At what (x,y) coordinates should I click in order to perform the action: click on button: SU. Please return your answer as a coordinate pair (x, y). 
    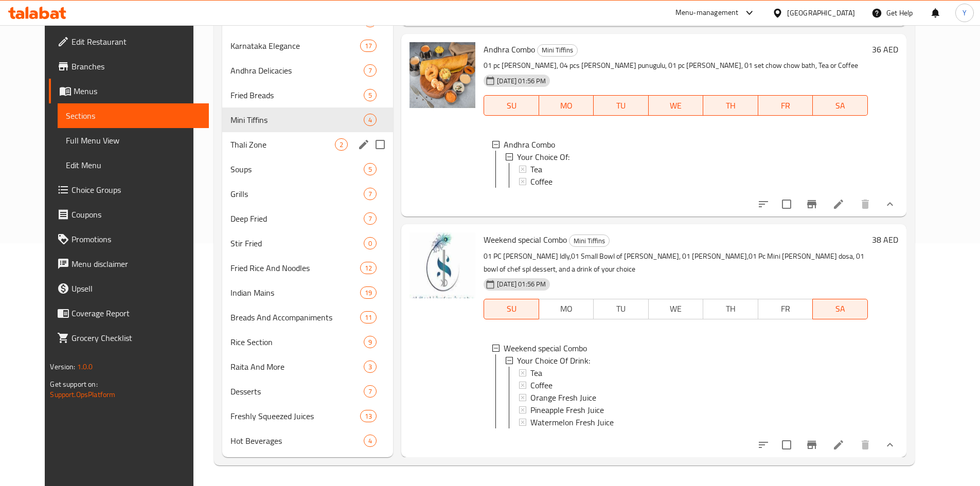
    Looking at the image, I should click on (511, 105).